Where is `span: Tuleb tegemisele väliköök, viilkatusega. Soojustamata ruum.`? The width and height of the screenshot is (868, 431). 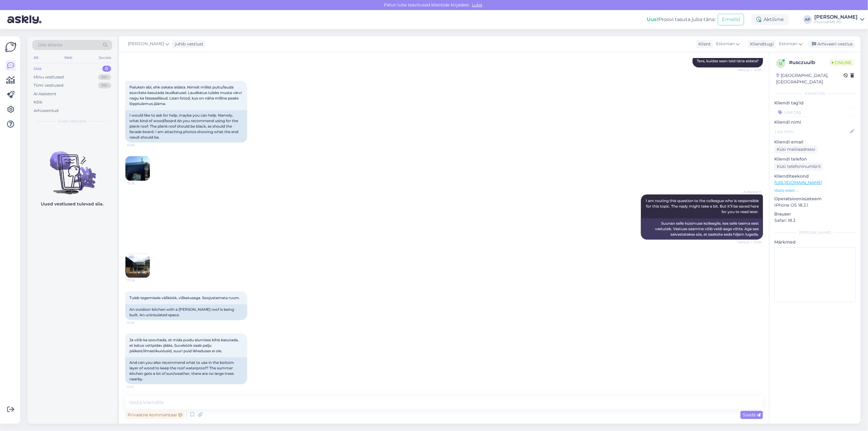
span: Tuleb tegemisele väliköök, viilkatusega. Soojustamata ruum. is located at coordinates (184, 298).